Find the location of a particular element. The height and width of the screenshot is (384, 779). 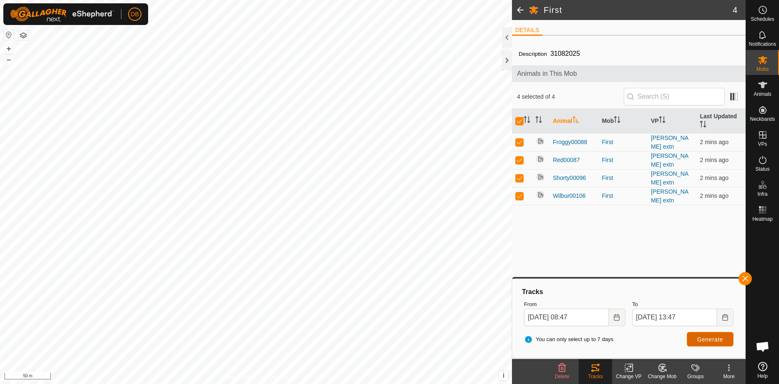

span: Wilbur00106 is located at coordinates (569, 196).